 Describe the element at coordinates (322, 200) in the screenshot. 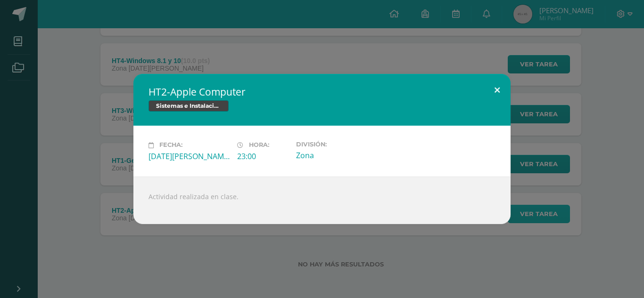

I see `div: Actividad realizada en clase.` at that location.